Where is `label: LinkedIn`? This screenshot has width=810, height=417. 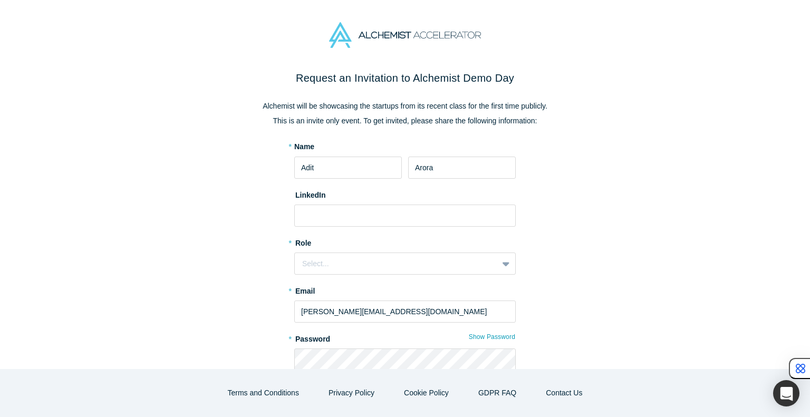
label: LinkedIn is located at coordinates (310, 194).